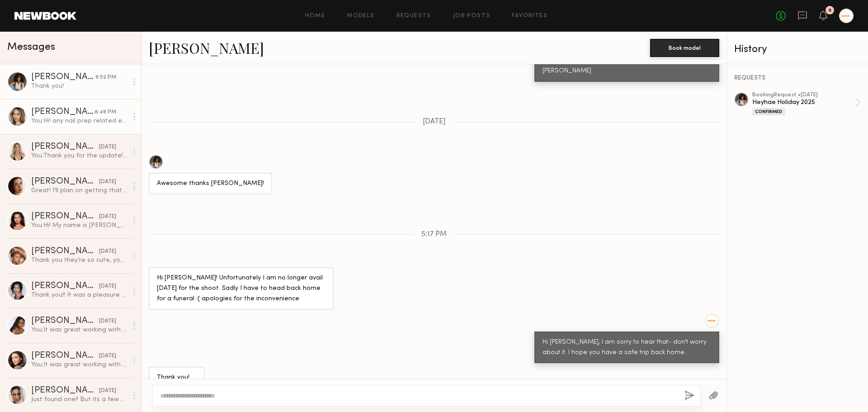 Image resolution: width=868 pixels, height=412 pixels. Describe the element at coordinates (79, 260) in the screenshot. I see `div: Thank you they’re so cute, you as well!` at that location.